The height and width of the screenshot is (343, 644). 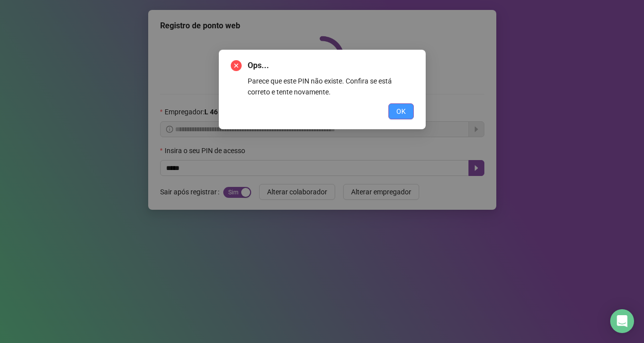 What do you see at coordinates (401, 111) in the screenshot?
I see `span: OK` at bounding box center [401, 111].